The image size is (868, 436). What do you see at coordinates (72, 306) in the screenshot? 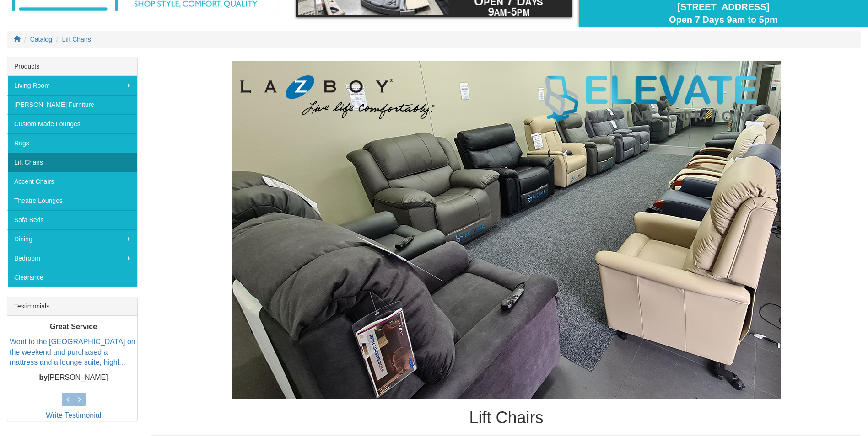
I see `div: Testimonials` at bounding box center [72, 306].